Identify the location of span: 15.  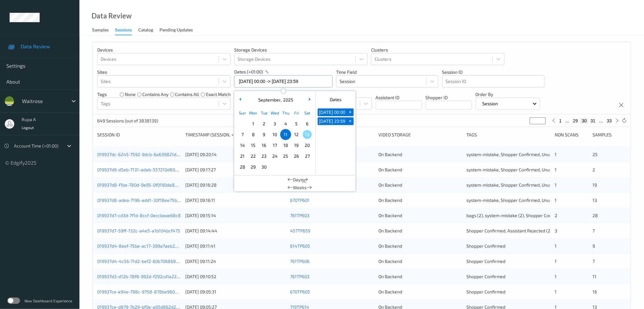
(253, 146).